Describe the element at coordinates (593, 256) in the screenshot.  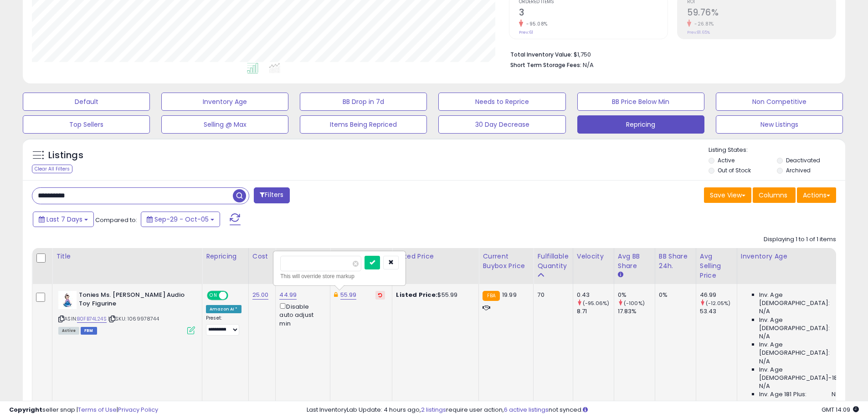
I see `div: Velocity` at that location.